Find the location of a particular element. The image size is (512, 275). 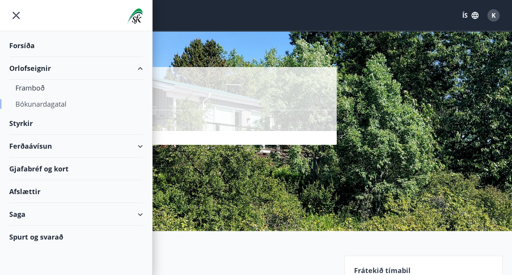

img: union_logo is located at coordinates (135, 16).